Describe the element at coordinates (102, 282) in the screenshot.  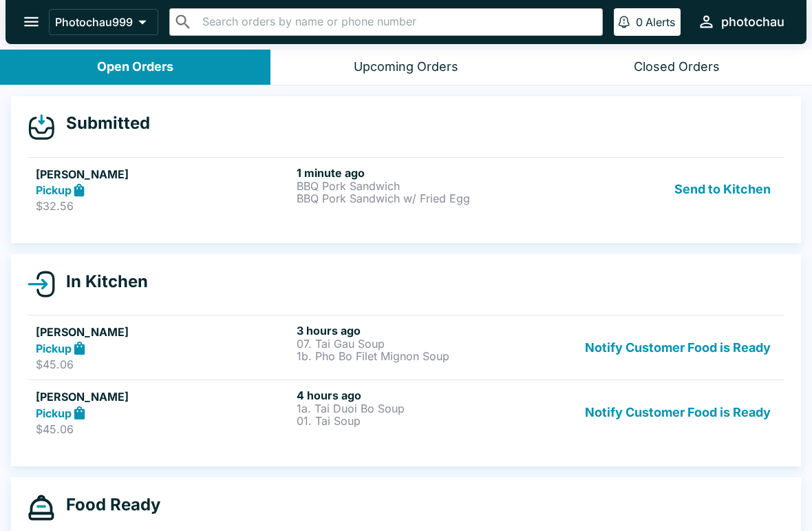
I see `h4: In Kitchen` at that location.